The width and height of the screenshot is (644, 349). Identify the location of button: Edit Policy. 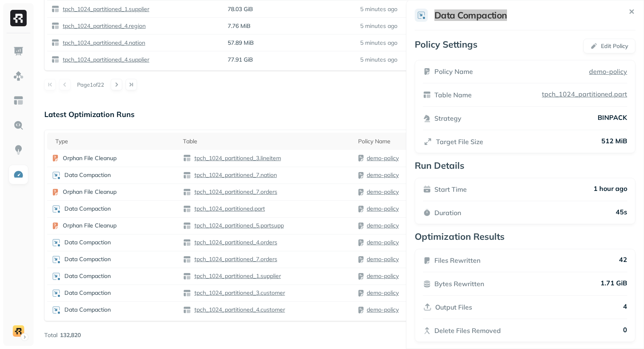
(609, 46).